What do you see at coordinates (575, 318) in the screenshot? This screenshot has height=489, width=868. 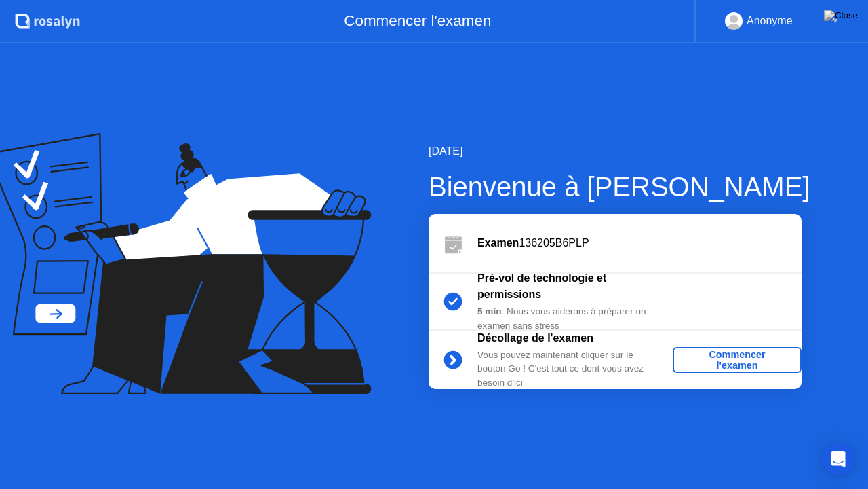 I see `div: : Nous vous aiderons à préparer un examen sans stress` at bounding box center [575, 318].